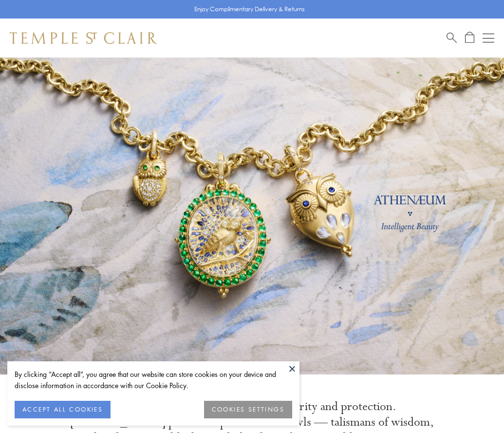 Image resolution: width=504 pixels, height=433 pixels. Describe the element at coordinates (62, 409) in the screenshot. I see `button: ACCEPT ALL COOKIES` at that location.